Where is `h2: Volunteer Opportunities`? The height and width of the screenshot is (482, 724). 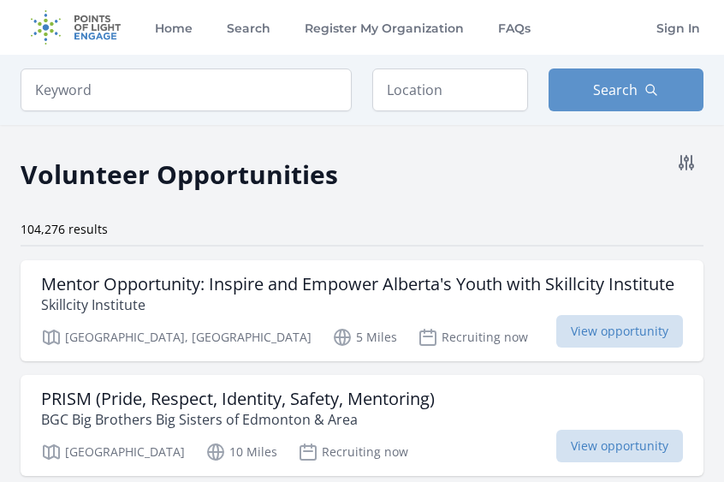 h2: Volunteer Opportunities is located at coordinates (179, 174).